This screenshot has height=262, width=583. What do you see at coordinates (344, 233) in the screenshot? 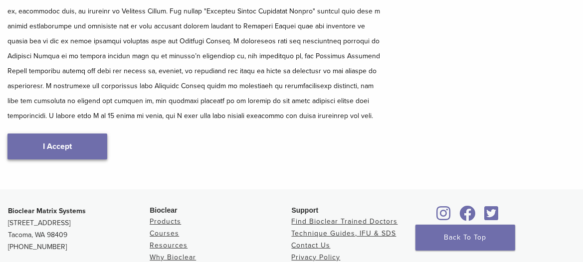
I see `a: Technique Guides, IFU & SDS` at bounding box center [344, 233].